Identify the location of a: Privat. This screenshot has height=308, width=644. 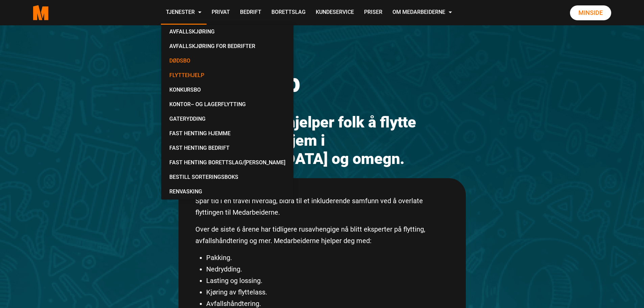
(221, 13).